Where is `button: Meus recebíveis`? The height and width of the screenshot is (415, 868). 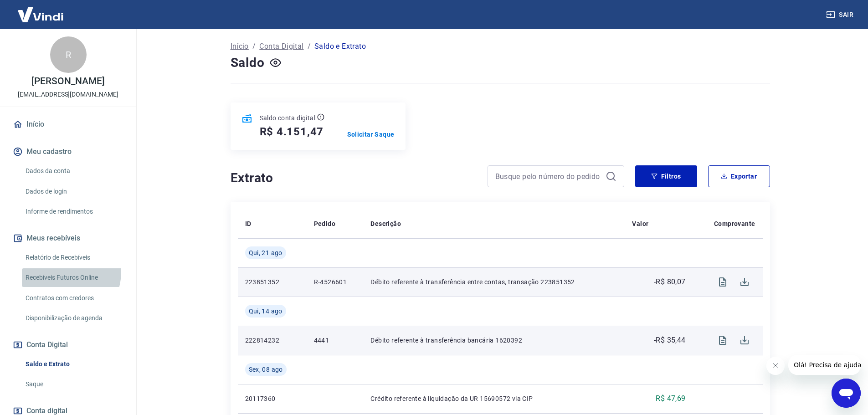 button: Meus recebíveis is located at coordinates (68, 238).